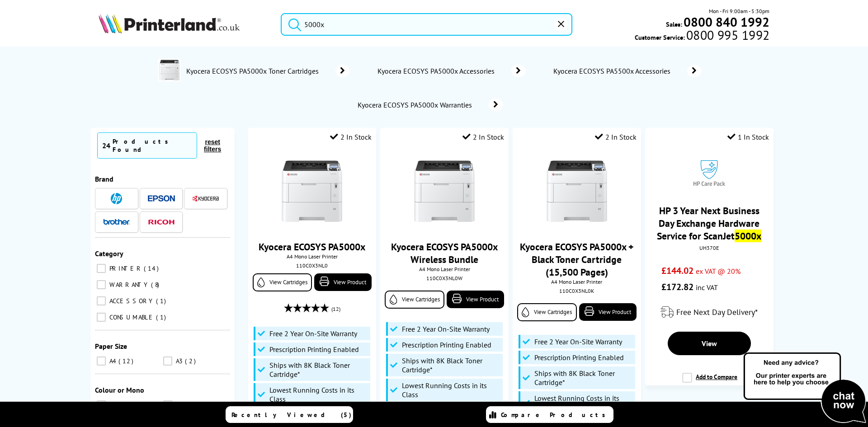 This screenshot has width=868, height=427. What do you see at coordinates (168, 405) in the screenshot?
I see `input: Colour 3` at bounding box center [168, 405].